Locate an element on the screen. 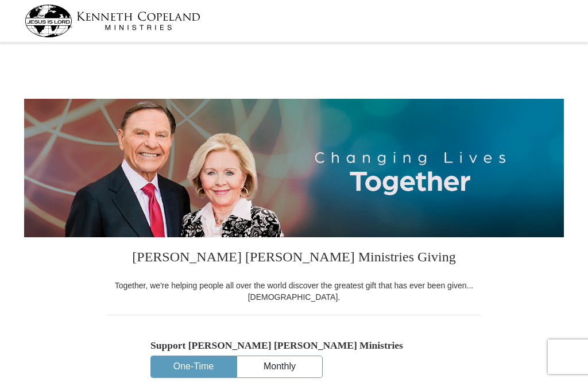 The width and height of the screenshot is (588, 382). button: Monthly is located at coordinates (279, 366).